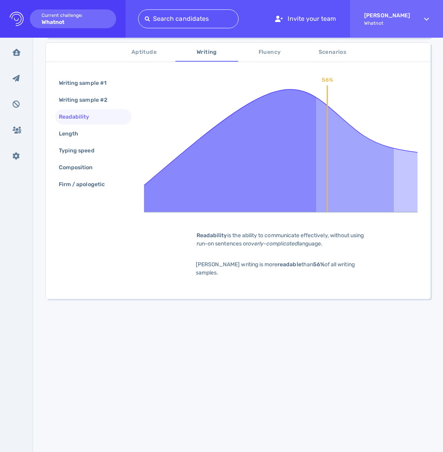  I want to click on b: 56%, so click(319, 264).